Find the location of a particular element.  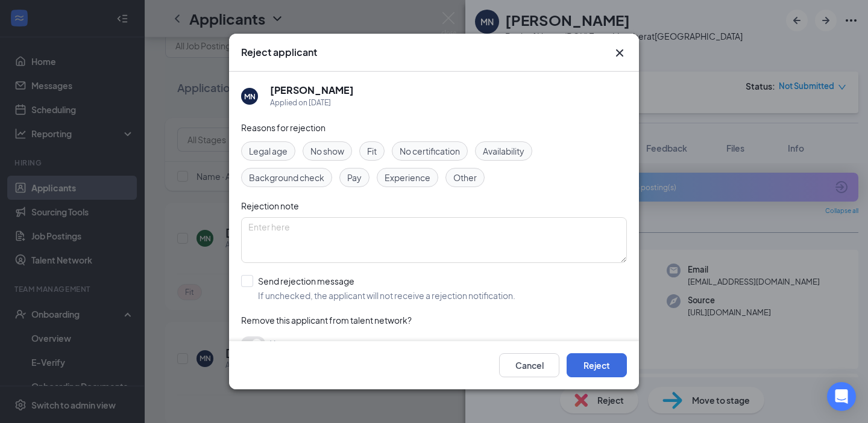

span: No show is located at coordinates (327, 151).